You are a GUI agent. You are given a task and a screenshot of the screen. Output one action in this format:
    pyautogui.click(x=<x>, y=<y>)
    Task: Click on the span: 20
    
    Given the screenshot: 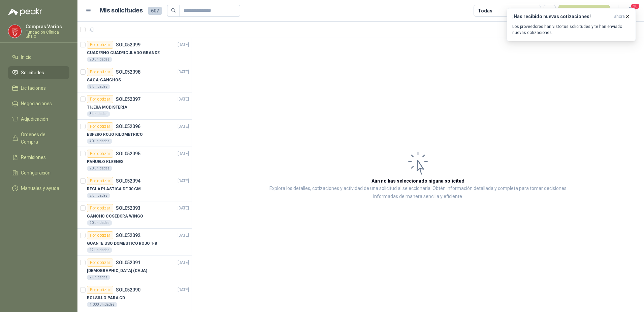 What is the action you would take?
    pyautogui.click(x=635, y=6)
    